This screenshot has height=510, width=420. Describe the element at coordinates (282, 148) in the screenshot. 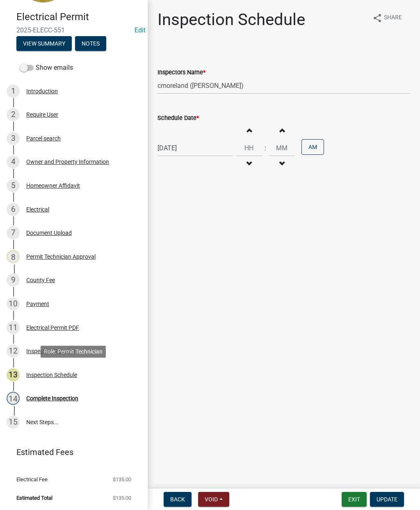

I see `input: Minutes` at that location.